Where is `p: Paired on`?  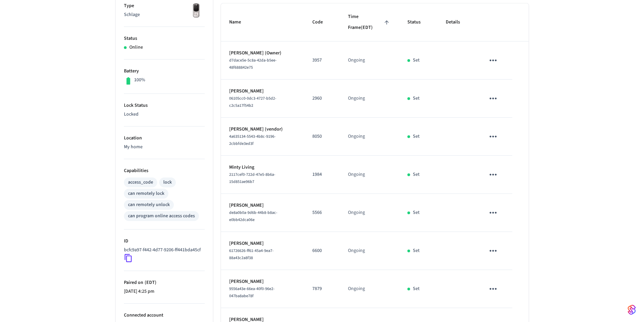 p: Paired on is located at coordinates (164, 282).